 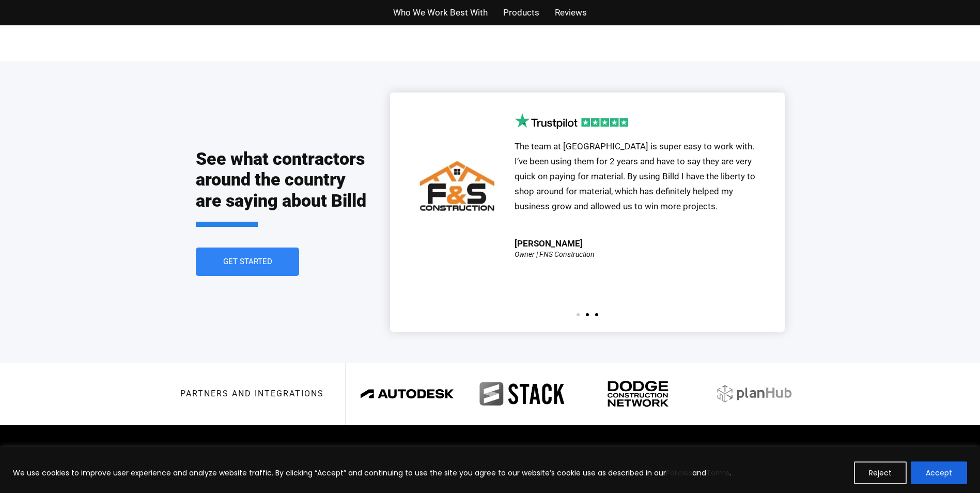 What do you see at coordinates (679, 473) in the screenshot?
I see `a: Policies` at bounding box center [679, 473].